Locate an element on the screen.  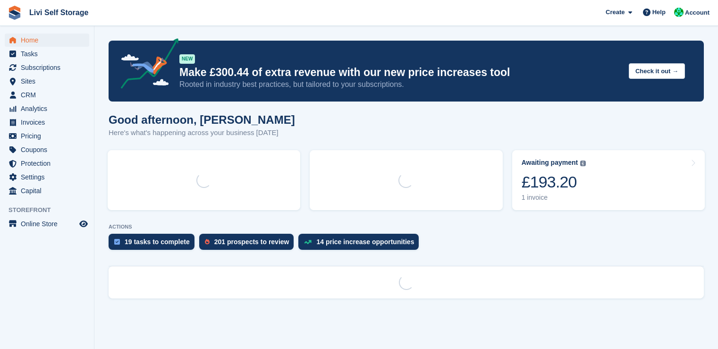
img: task-75834270c22a3079a89374b754ae025e5fb1db73e45f91037f5363f120a921f8.svg is located at coordinates (117, 242).